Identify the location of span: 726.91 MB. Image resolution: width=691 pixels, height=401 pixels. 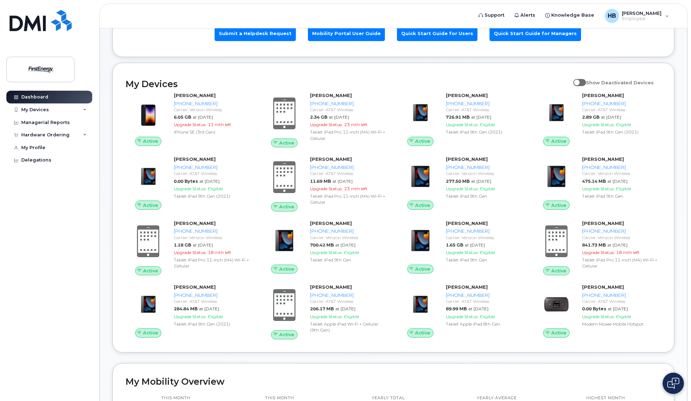
(457, 117).